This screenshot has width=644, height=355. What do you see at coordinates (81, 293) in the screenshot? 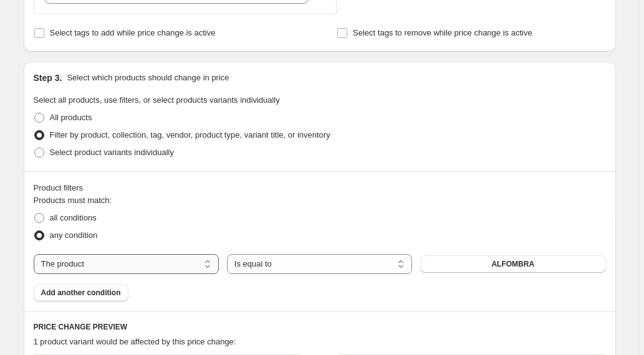
I see `span: Add another condition` at bounding box center [81, 293].